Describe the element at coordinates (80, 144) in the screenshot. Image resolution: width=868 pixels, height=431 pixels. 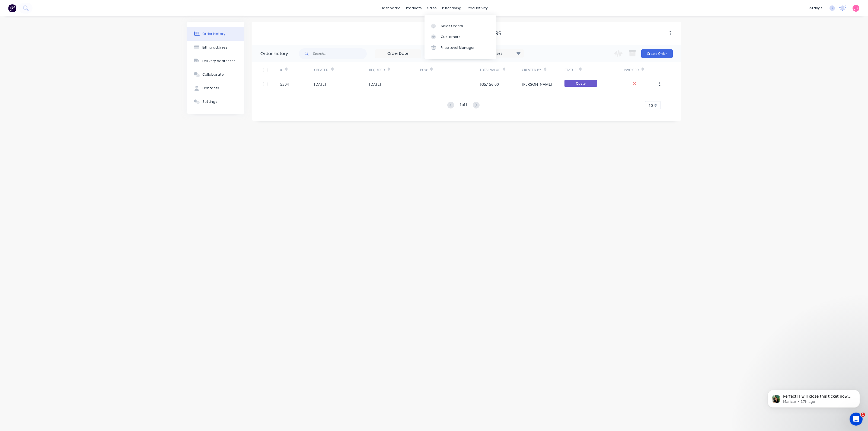
I see `div: all good now thanks` at that location.